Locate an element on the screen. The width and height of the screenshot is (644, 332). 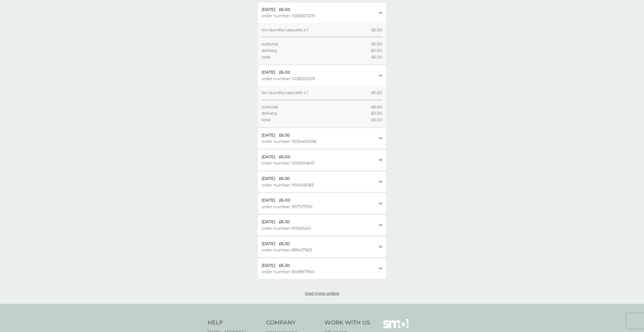
span: order number: 881417963 is located at coordinates (287, 250).